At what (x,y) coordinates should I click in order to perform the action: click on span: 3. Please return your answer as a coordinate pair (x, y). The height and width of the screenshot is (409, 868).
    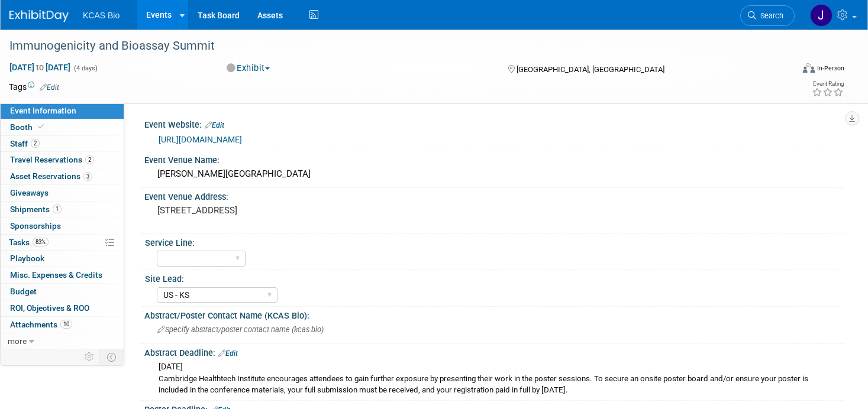
    Looking at the image, I should click on (88, 177).